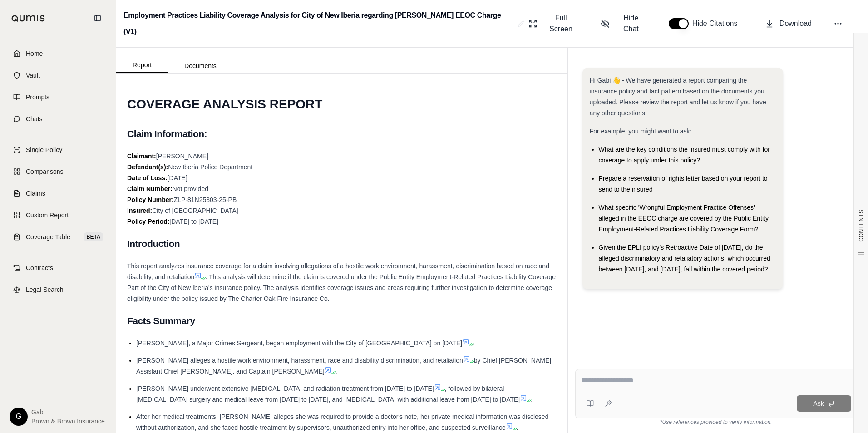 The width and height of the screenshot is (868, 433). I want to click on a: Contracts, so click(58, 268).